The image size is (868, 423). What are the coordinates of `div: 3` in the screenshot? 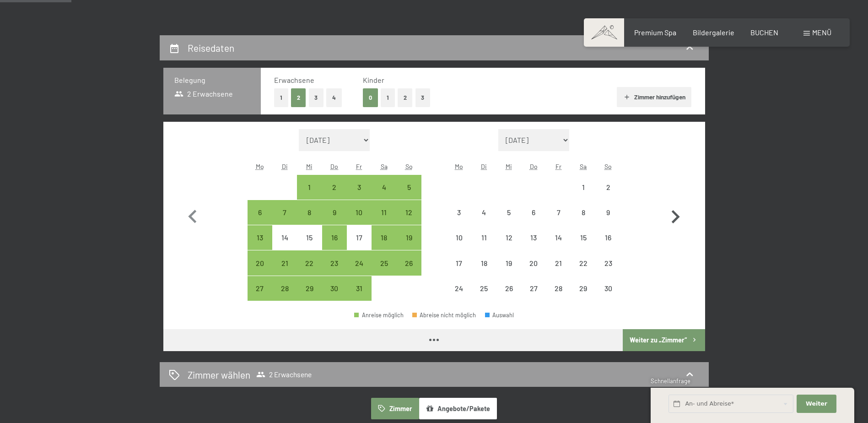 It's located at (459, 220).